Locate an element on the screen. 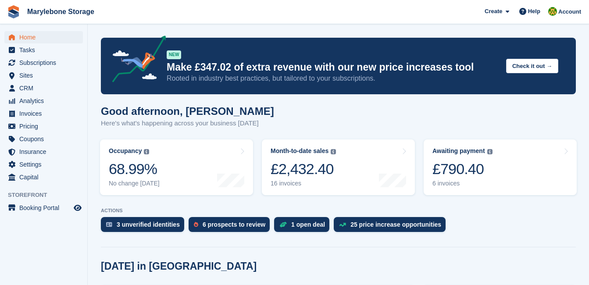 This screenshot has height=285, width=589. span: Insurance is located at coordinates (46, 152).